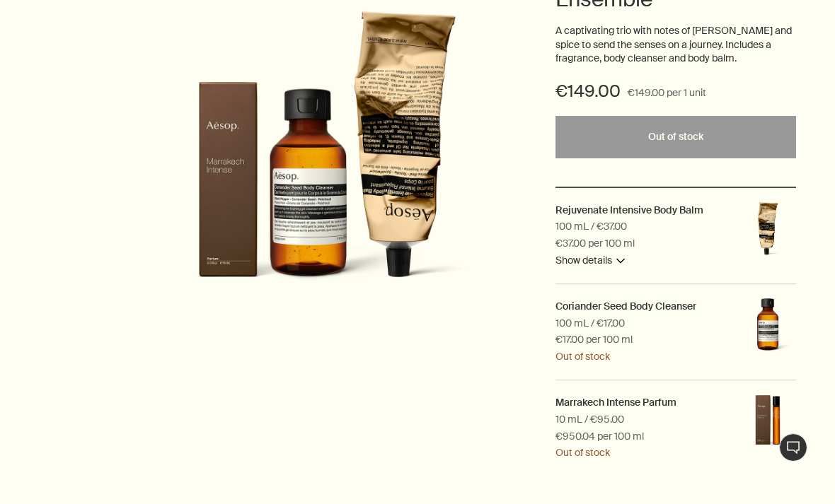 Image resolution: width=835 pixels, height=504 pixels. I want to click on a: Rejuvenate Intensive Body Balm 100 mL in yellow tube, so click(768, 230).